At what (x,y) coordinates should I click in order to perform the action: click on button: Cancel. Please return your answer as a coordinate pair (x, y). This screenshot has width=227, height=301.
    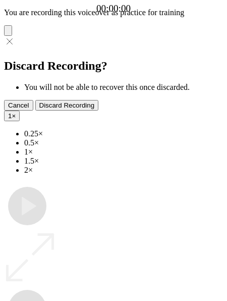
    Looking at the image, I should click on (19, 105).